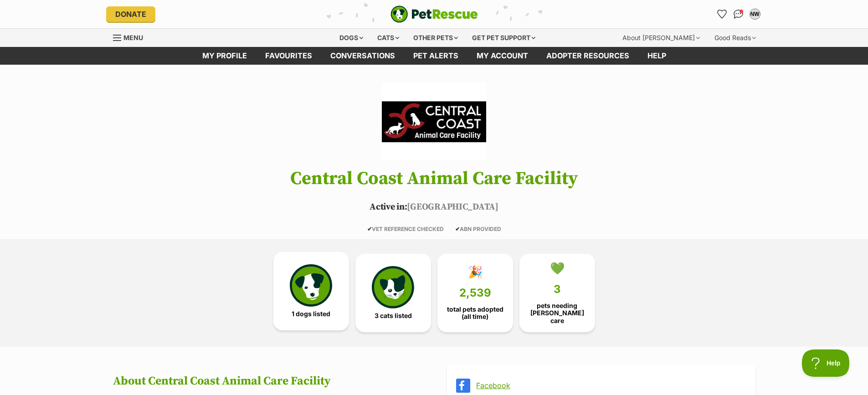 This screenshot has width=868, height=395. I want to click on button: My account, so click(755, 14).